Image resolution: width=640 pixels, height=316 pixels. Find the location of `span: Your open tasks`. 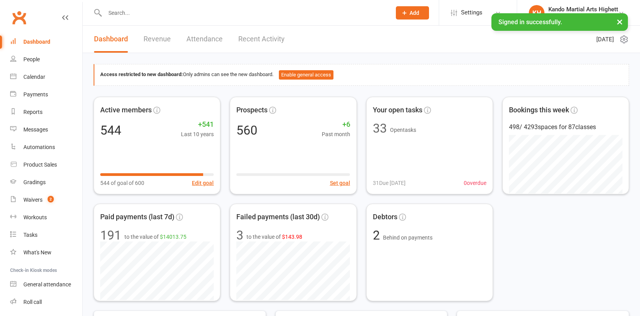

span: Your open tasks is located at coordinates (398, 110).